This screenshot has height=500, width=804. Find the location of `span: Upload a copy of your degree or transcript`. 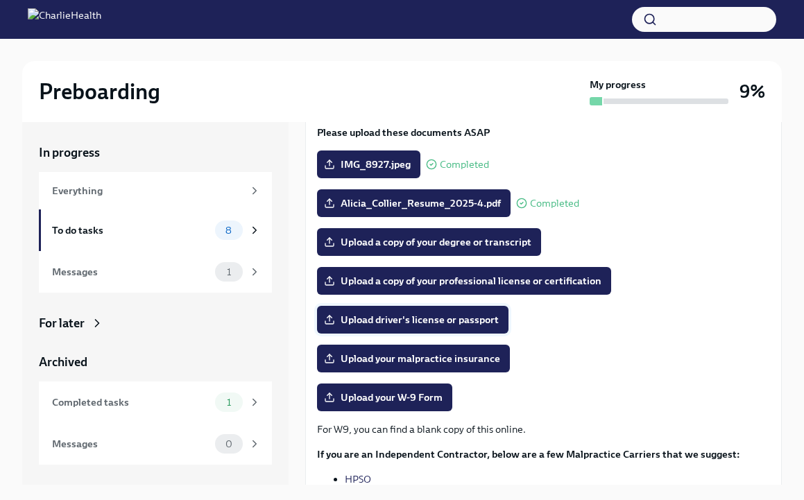

span: Upload a copy of your degree or transcript is located at coordinates (429, 242).